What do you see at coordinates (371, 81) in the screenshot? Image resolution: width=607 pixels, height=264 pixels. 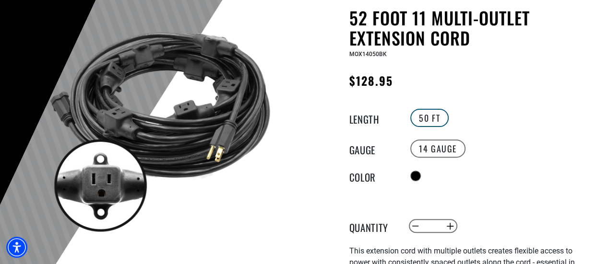 I see `span: $128.95` at bounding box center [371, 81].